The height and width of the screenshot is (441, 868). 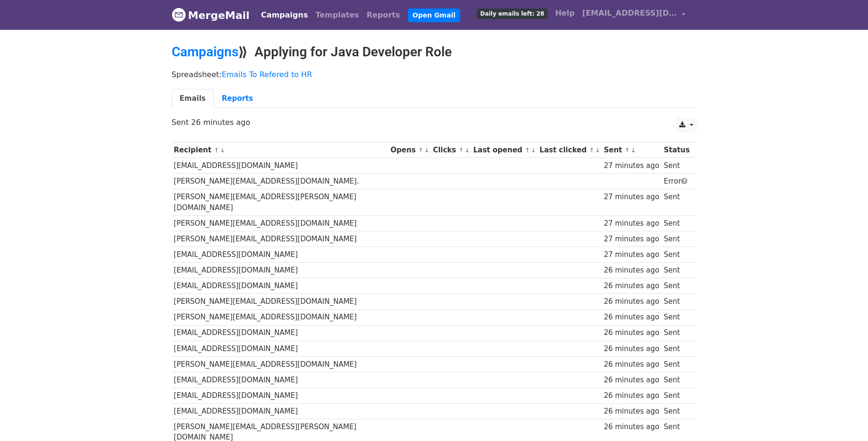 I want to click on a: Templates, so click(x=337, y=15).